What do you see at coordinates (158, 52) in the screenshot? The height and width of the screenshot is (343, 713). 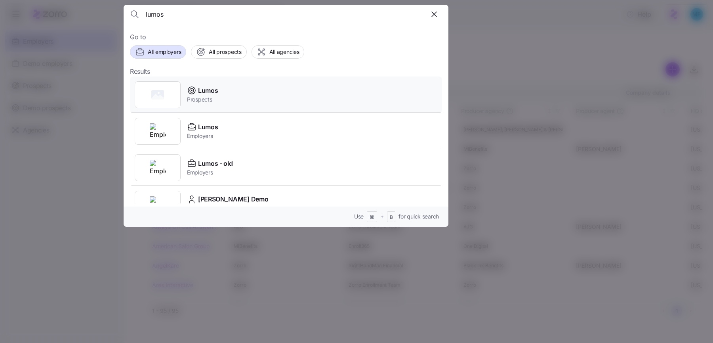 I see `button: All employers` at bounding box center [158, 52].